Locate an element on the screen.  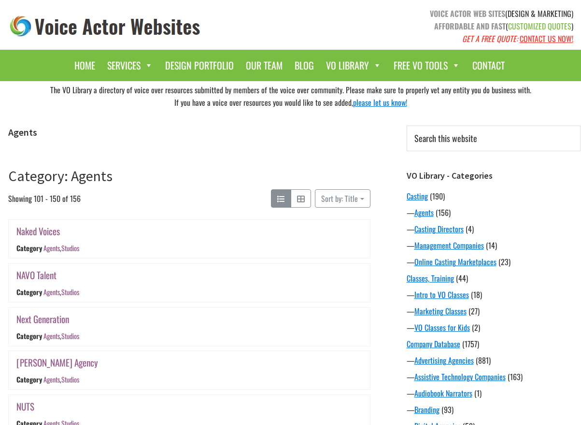
a: Home is located at coordinates (85, 65).